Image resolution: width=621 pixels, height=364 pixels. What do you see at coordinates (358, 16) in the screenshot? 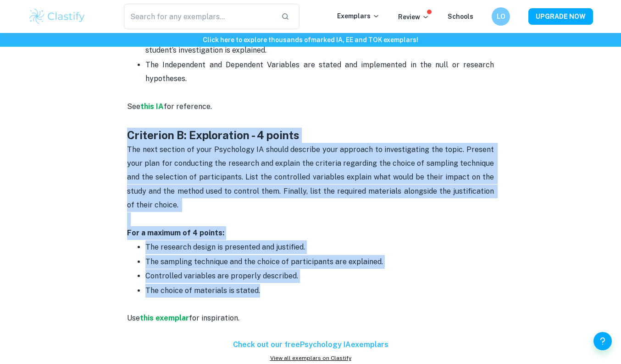
I see `p: Exemplars` at bounding box center [358, 16].